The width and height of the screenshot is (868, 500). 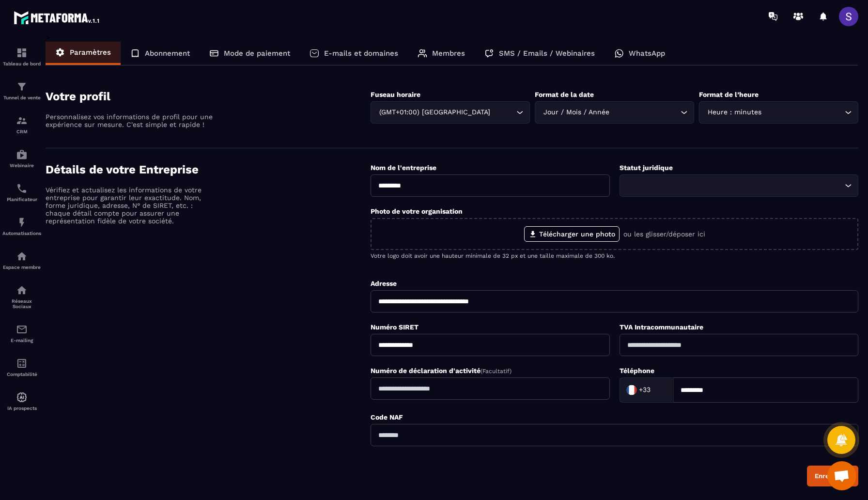 I want to click on label: Télécharger une photo, so click(x=571, y=234).